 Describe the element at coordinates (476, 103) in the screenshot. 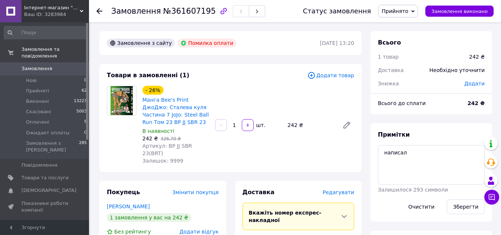

I see `b: 242 ₴` at that location.